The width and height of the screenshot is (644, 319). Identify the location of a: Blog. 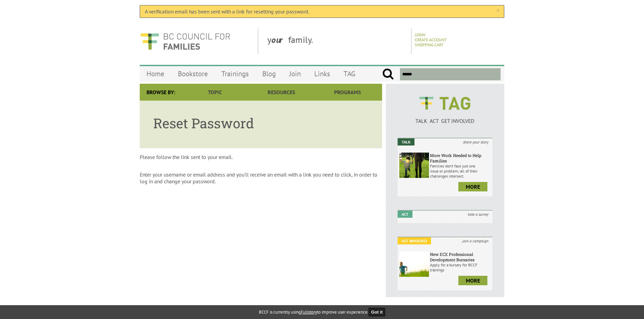
(269, 74).